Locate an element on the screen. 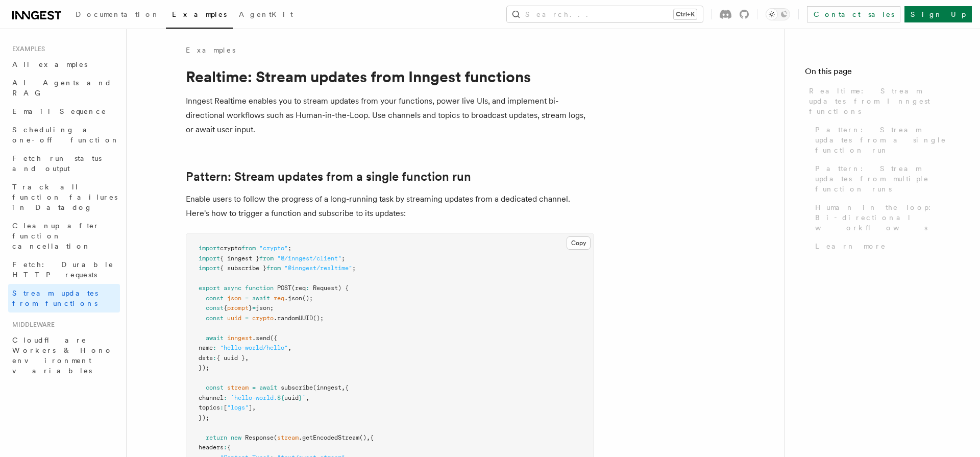 The width and height of the screenshot is (980, 457). span: Cloudflare Workers & Hono environment variables is located at coordinates (62, 356).